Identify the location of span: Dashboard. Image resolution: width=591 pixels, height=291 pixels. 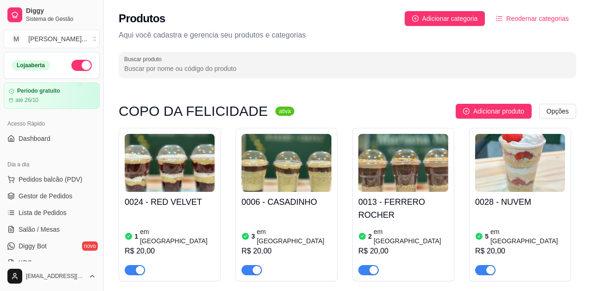
(34, 139).